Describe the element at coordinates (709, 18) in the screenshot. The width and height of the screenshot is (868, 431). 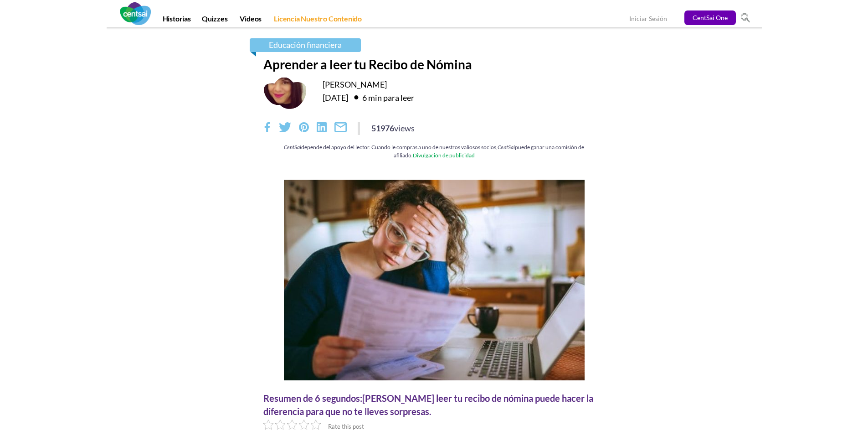
I see `a: CentSai One` at that location.